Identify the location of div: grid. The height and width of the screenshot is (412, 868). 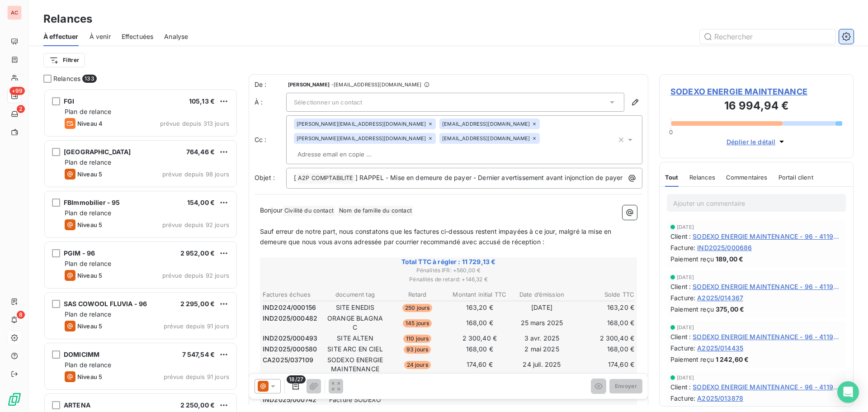
(141, 250).